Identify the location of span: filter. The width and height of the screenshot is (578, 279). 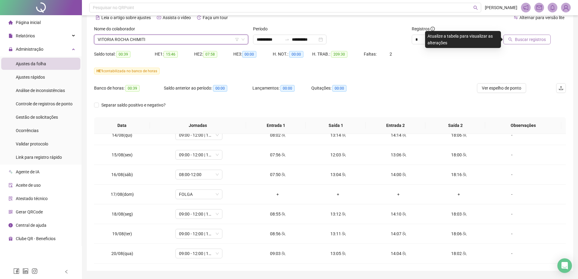
(237, 39).